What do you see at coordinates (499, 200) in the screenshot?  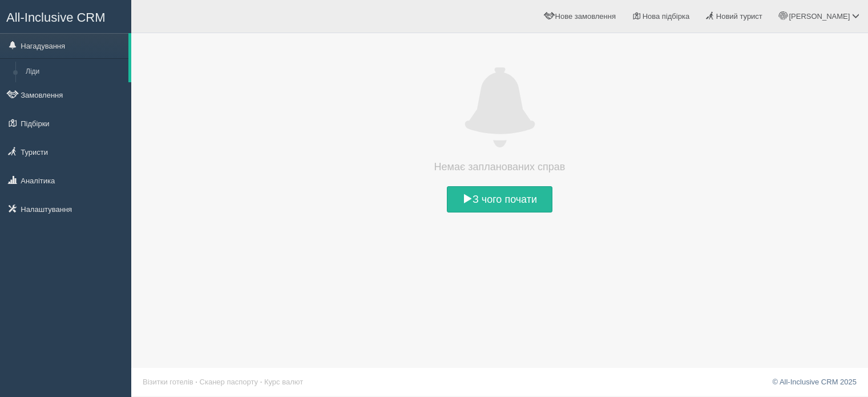 I see `a: З чого почати` at bounding box center [499, 200].